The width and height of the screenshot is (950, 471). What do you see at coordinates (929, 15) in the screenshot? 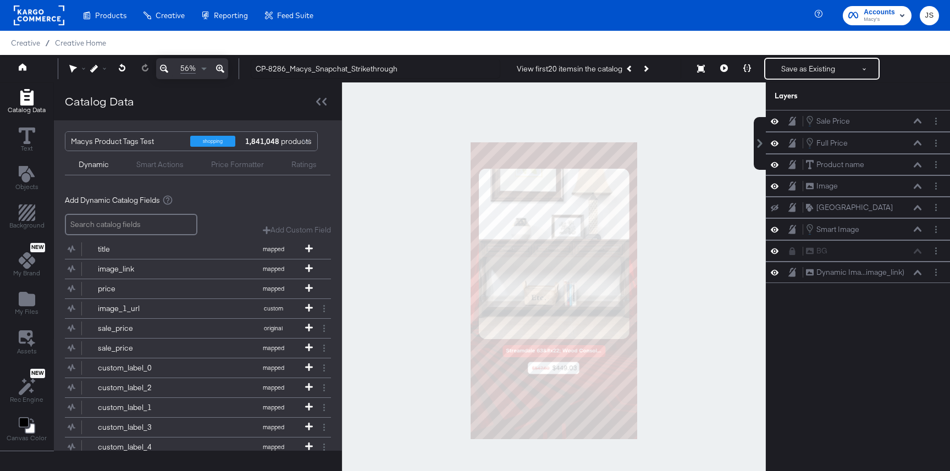
I see `button: JS` at bounding box center [929, 15].